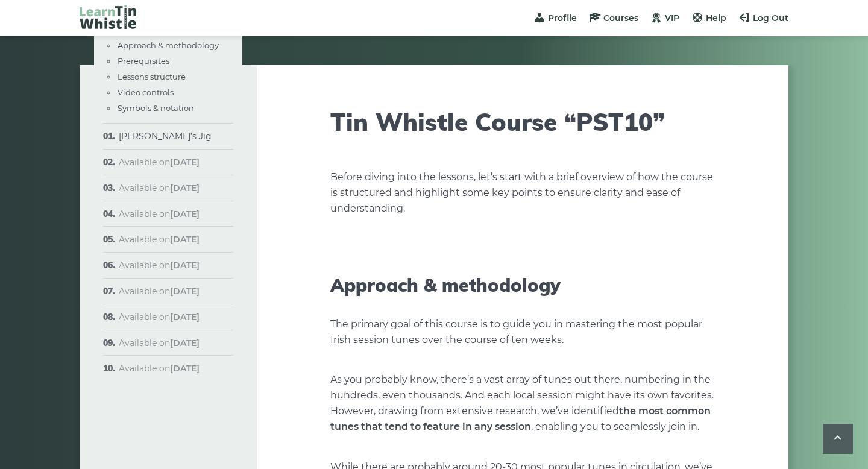 This screenshot has width=868, height=469. What do you see at coordinates (145, 92) in the screenshot?
I see `a: Video controls` at bounding box center [145, 92].